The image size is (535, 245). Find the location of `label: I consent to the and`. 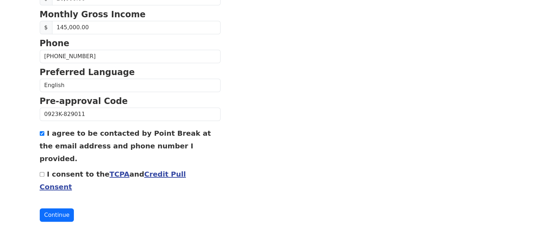

label: I consent to the and is located at coordinates (113, 180).